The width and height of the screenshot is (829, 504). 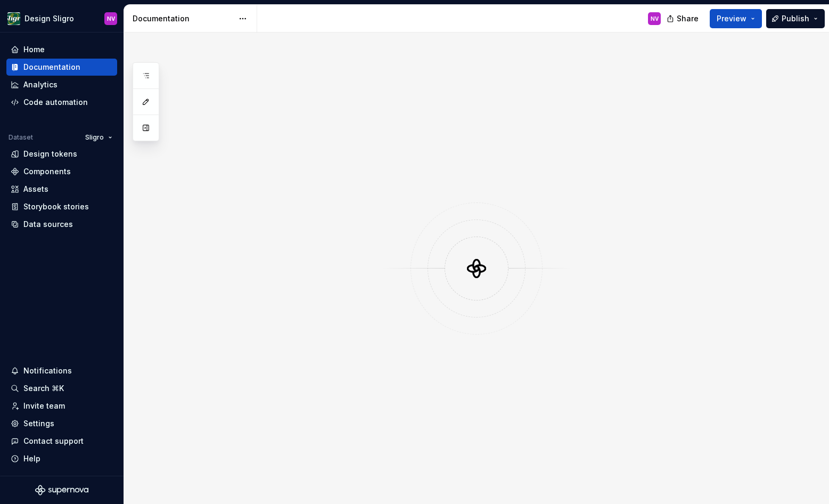 What do you see at coordinates (736, 19) in the screenshot?
I see `button: Preview` at bounding box center [736, 19].